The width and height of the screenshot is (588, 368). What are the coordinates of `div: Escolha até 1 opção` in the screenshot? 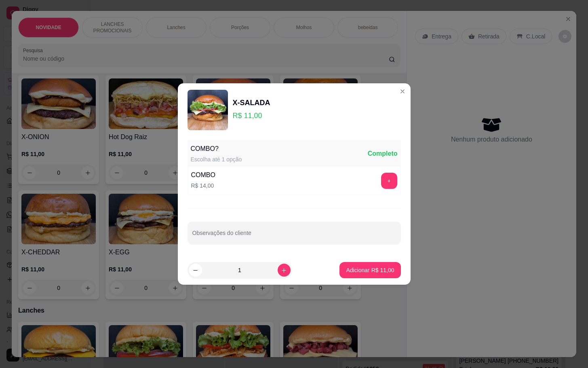 It's located at (216, 159).